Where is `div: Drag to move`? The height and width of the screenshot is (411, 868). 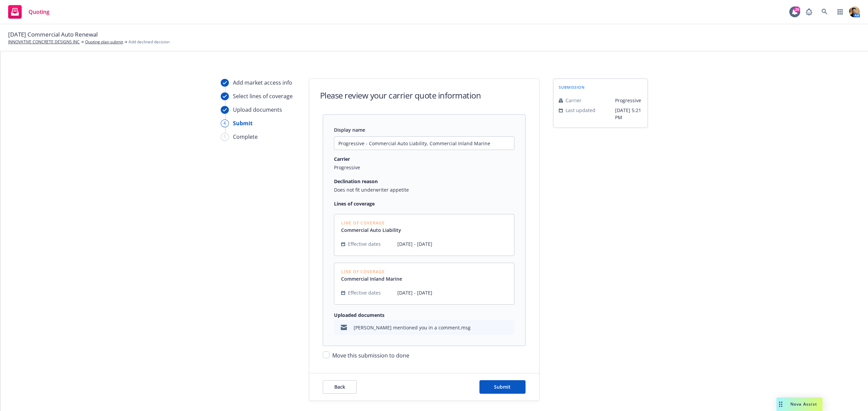
div: Drag to move is located at coordinates (781, 405).